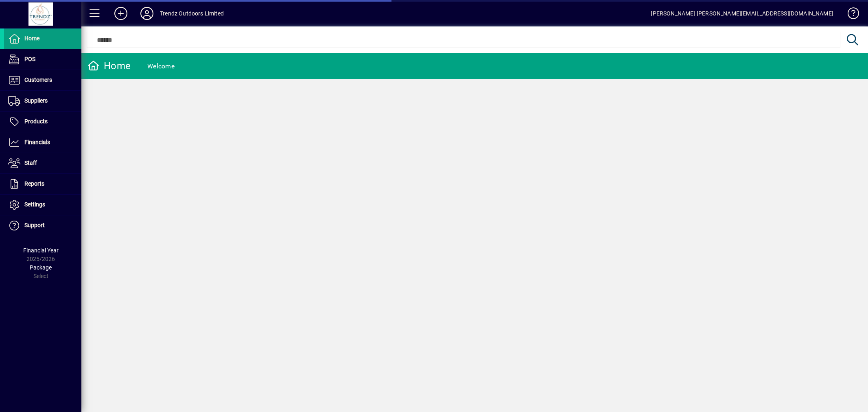 The width and height of the screenshot is (868, 412). Describe the element at coordinates (34, 225) in the screenshot. I see `span: Support` at that location.